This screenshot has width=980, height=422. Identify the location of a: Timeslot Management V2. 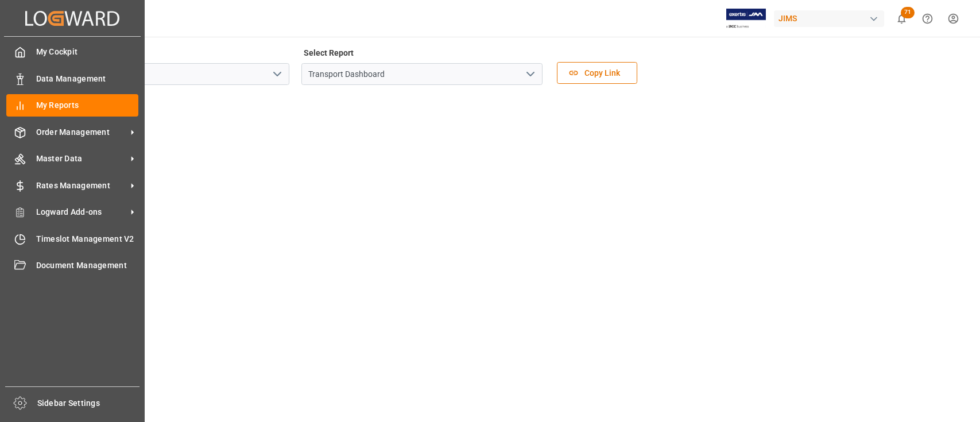
(72, 238).